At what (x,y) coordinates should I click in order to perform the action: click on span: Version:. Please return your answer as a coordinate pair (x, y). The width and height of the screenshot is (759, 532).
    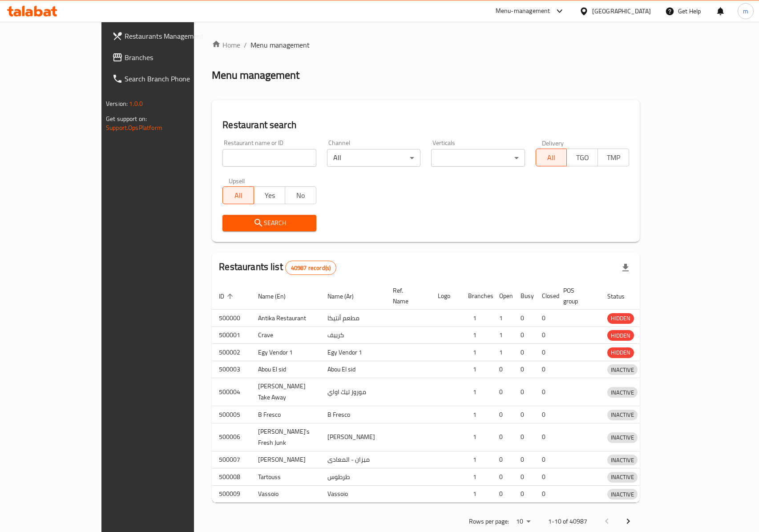
    Looking at the image, I should click on (117, 104).